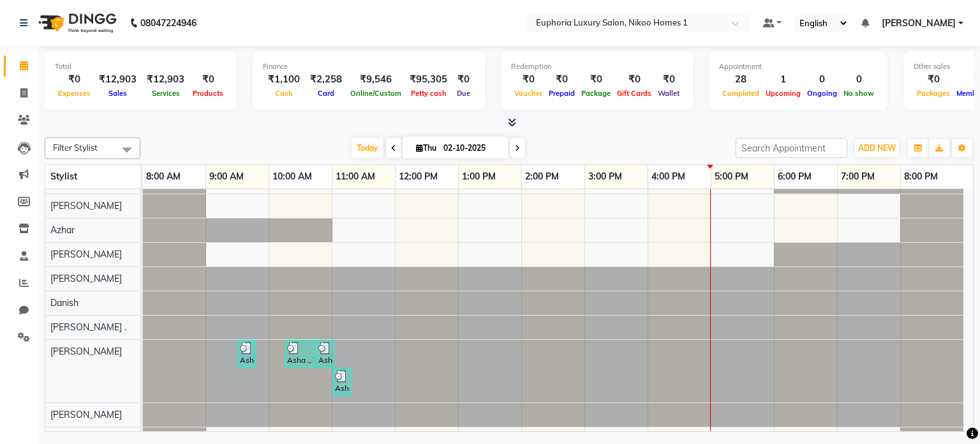  What do you see at coordinates (668, 176) in the screenshot?
I see `a: 4:00 PM` at bounding box center [668, 176].